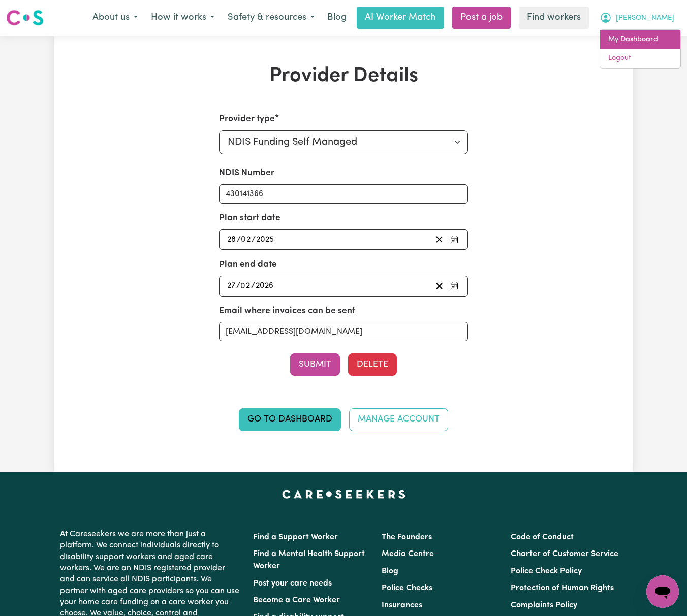 The image size is (687, 616). I want to click on a: Post a job, so click(481, 18).